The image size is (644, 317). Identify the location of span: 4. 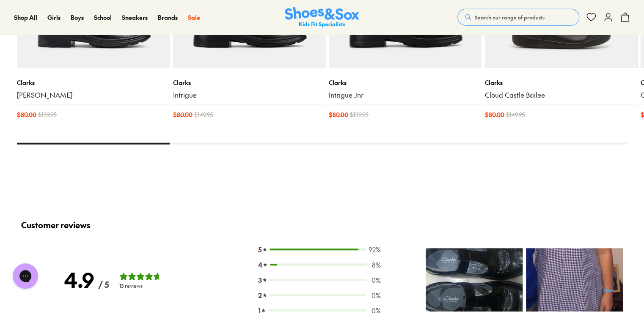
(260, 264).